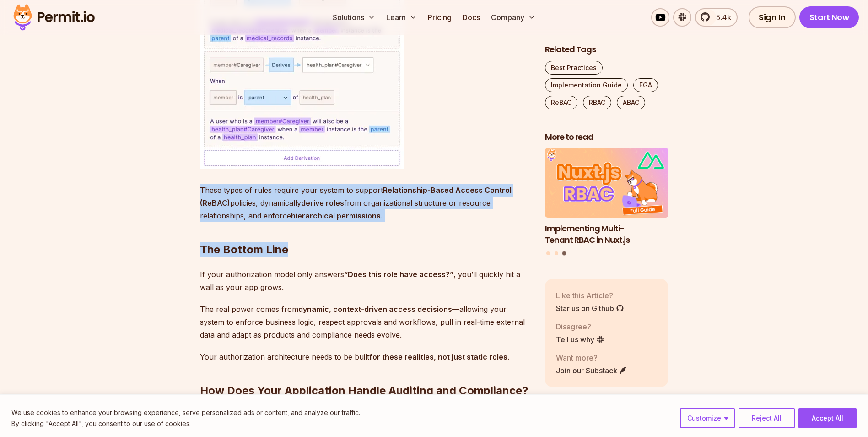  What do you see at coordinates (574, 68) in the screenshot?
I see `a: Best Practices` at bounding box center [574, 68].